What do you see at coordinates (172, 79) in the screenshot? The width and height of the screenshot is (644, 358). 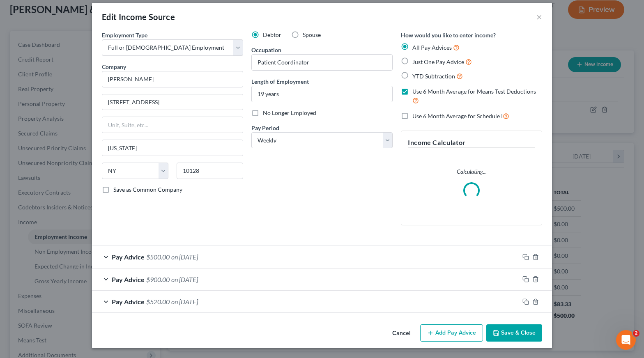 I see `input: Search company by name...` at bounding box center [172, 79].